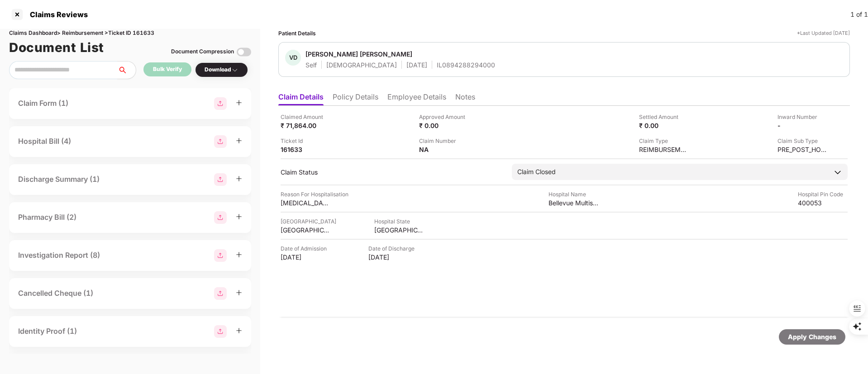 Image resolution: width=868 pixels, height=374 pixels. What do you see at coordinates (221, 69) in the screenshot?
I see `div: Download` at bounding box center [221, 69].